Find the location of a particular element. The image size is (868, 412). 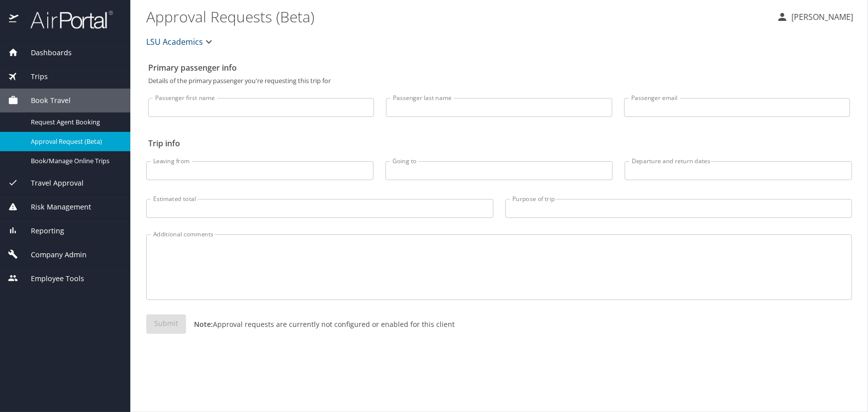

span: LSU Academics is located at coordinates (174, 42).